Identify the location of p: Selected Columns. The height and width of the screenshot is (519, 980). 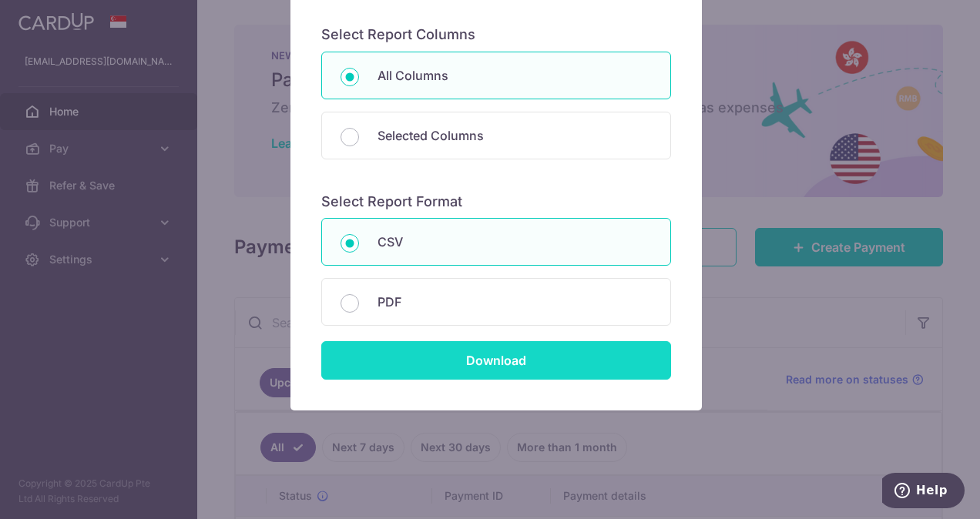
(515, 135).